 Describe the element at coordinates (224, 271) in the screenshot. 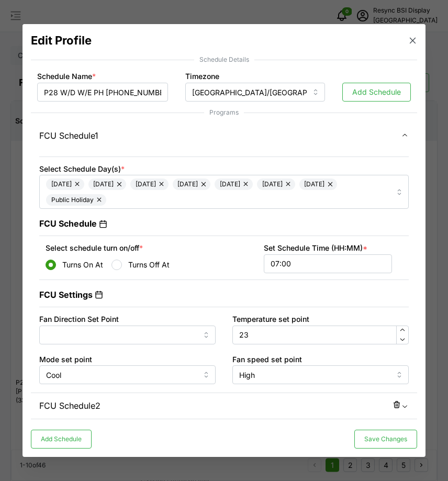

I see `div: FCU Schedule1` at that location.